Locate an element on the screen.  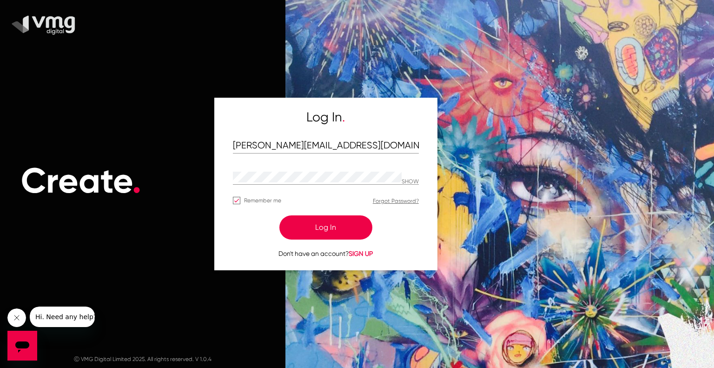
p: Hide password is located at coordinates (410, 182).